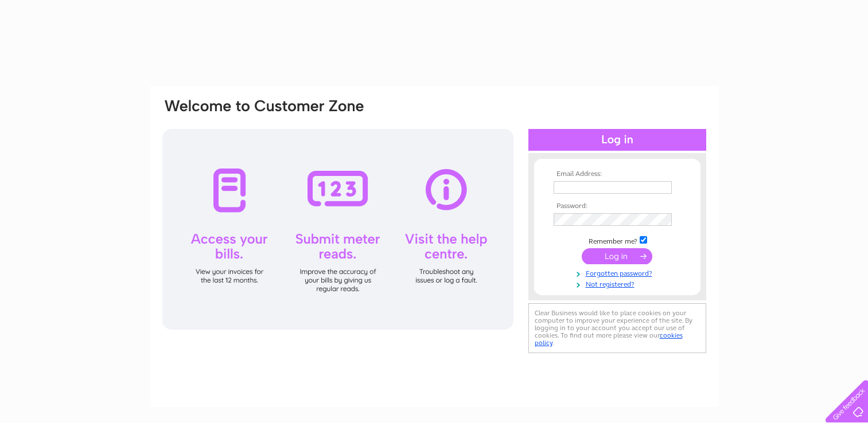 Image resolution: width=868 pixels, height=423 pixels. What do you see at coordinates (619, 273) in the screenshot?
I see `a: Forgotten password?` at bounding box center [619, 273].